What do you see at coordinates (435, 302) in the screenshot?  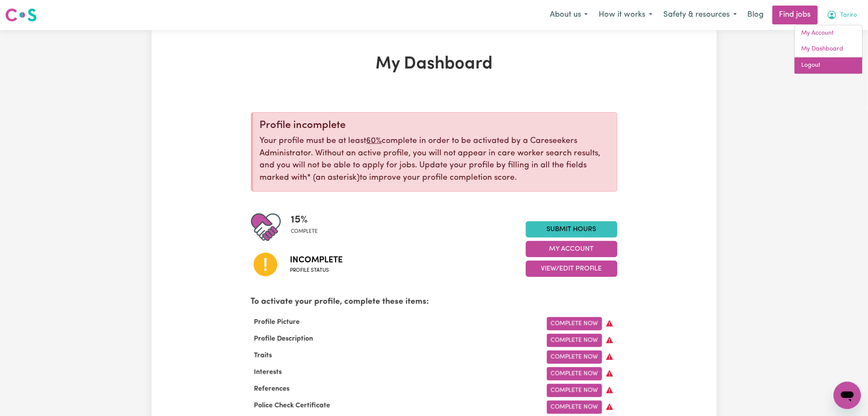 I see `p: To activate your profile, complete these items:` at bounding box center [435, 302].